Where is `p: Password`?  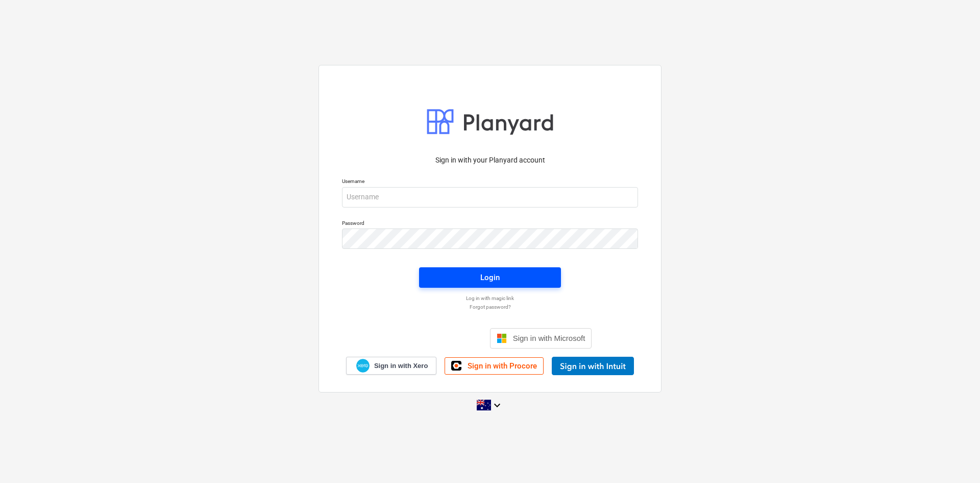
p: Password is located at coordinates (490, 224).